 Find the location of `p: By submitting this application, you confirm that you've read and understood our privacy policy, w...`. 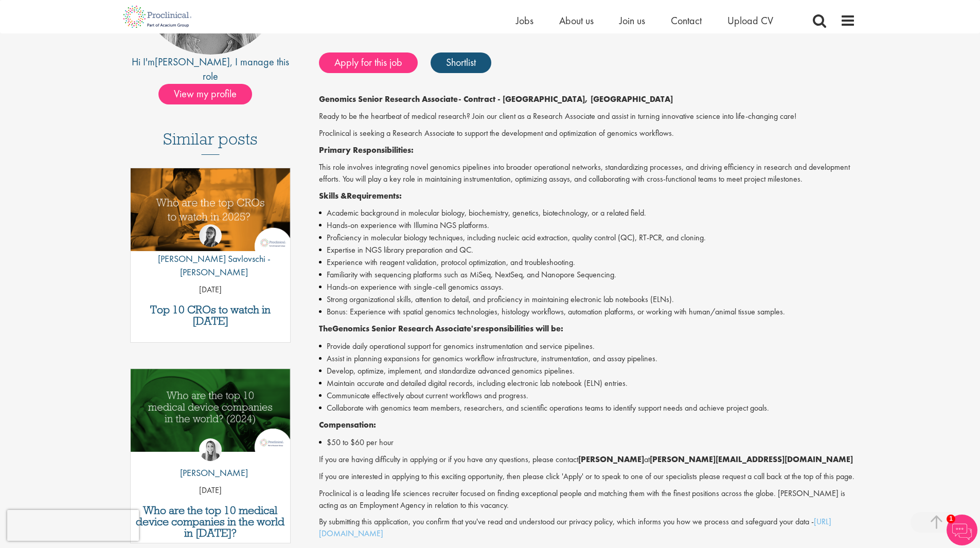

p: By submitting this application, you confirm that you've read and understood our privacy policy, w... is located at coordinates (587, 528).